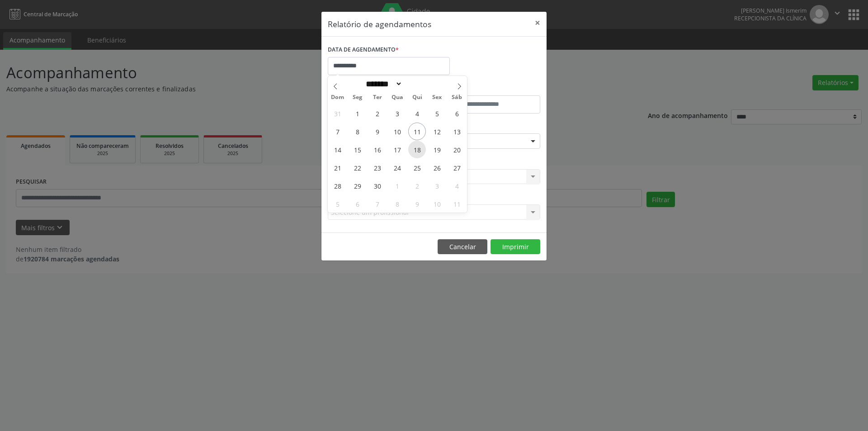  Describe the element at coordinates (397, 204) in the screenshot. I see `span: Outubro 8, 2025` at that location.